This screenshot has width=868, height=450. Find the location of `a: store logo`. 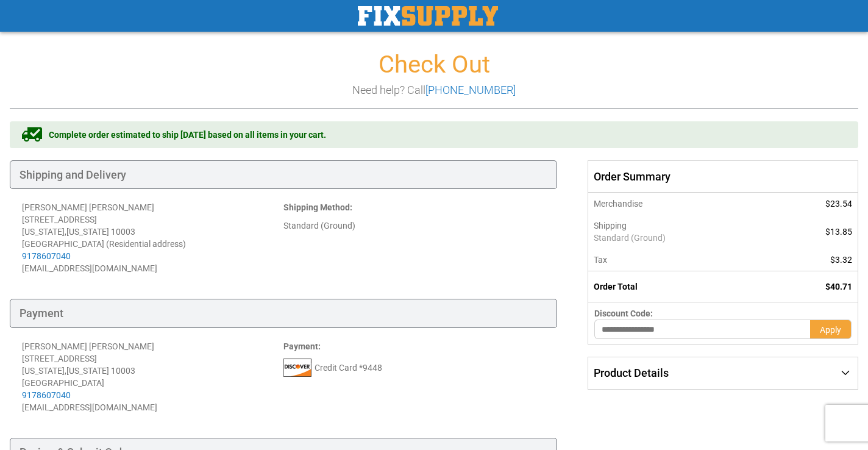

a: store logo is located at coordinates (428, 16).